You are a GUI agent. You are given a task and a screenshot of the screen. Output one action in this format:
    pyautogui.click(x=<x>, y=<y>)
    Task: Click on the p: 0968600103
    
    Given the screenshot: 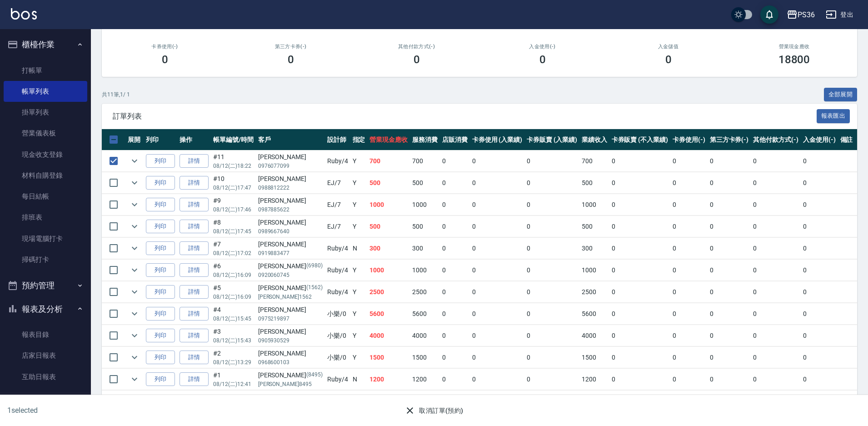 What is the action you would take?
    pyautogui.click(x=291, y=362)
    